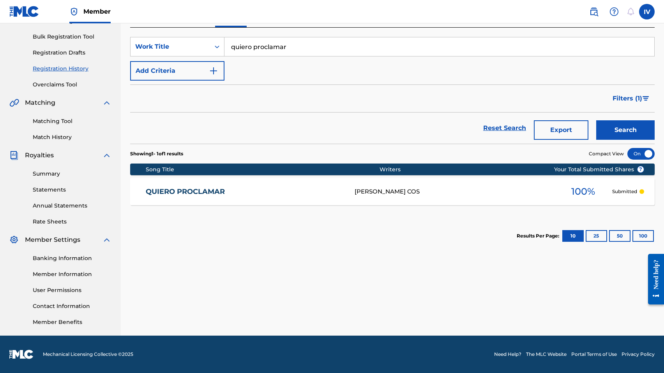 Image resolution: width=664 pixels, height=373 pixels. I want to click on button: Search, so click(625, 130).